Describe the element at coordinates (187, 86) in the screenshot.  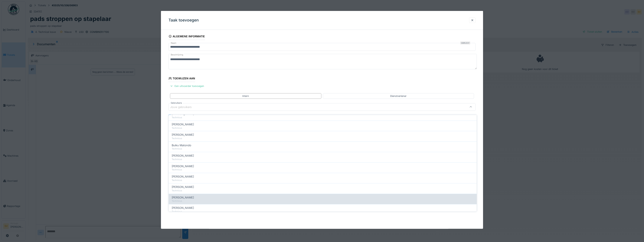
I see `div: Een uitvoerder toevoegen` at that location.